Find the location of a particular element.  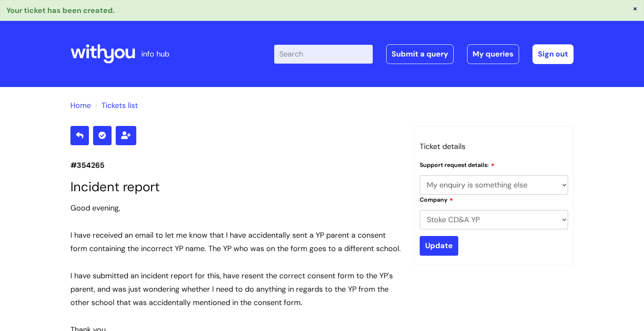

label: Support request details: is located at coordinates (457, 165).